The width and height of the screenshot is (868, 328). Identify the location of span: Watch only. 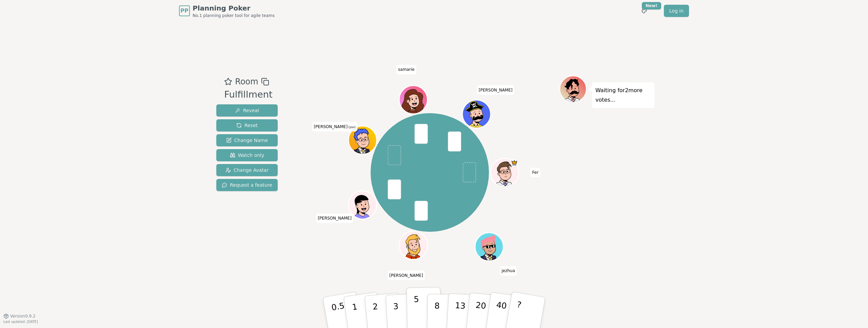
(247, 155).